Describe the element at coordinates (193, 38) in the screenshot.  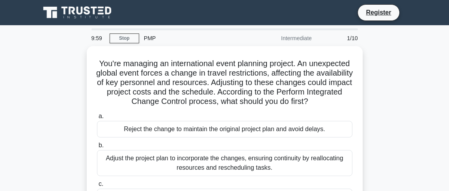
I see `div: PMP` at that location.